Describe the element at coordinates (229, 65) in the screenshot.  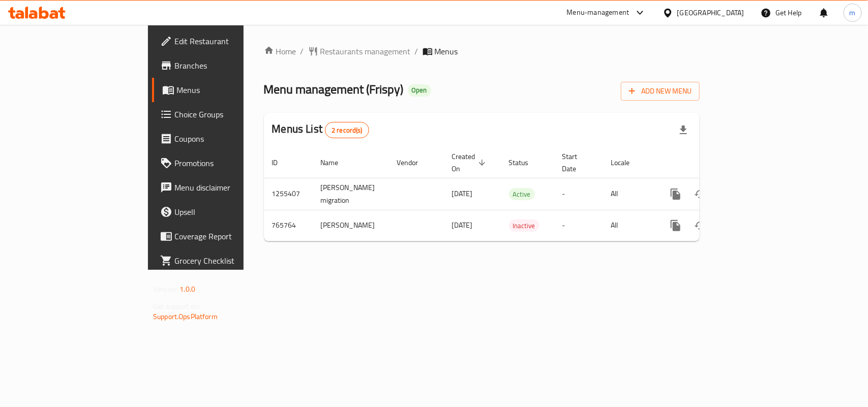
I see `span: Branches` at that location.